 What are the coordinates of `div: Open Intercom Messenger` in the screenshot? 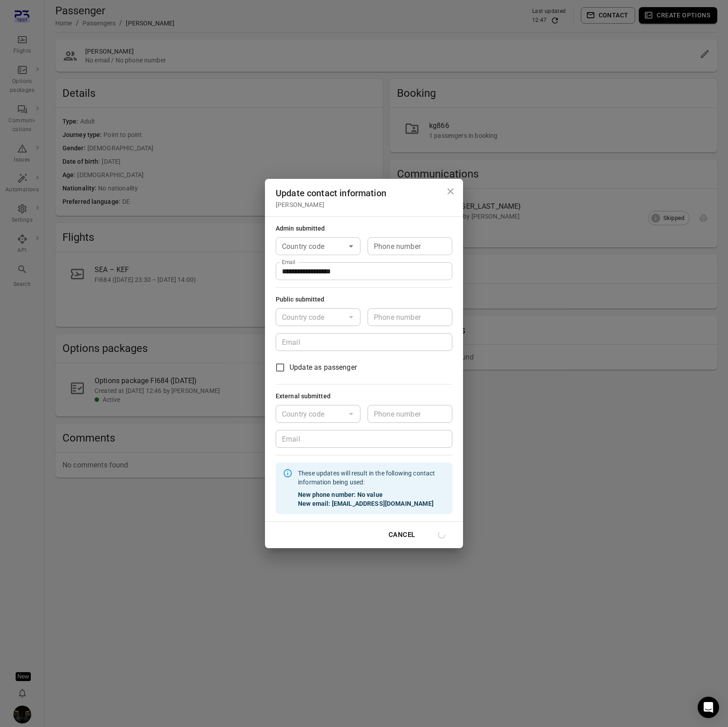 It's located at (708, 708).